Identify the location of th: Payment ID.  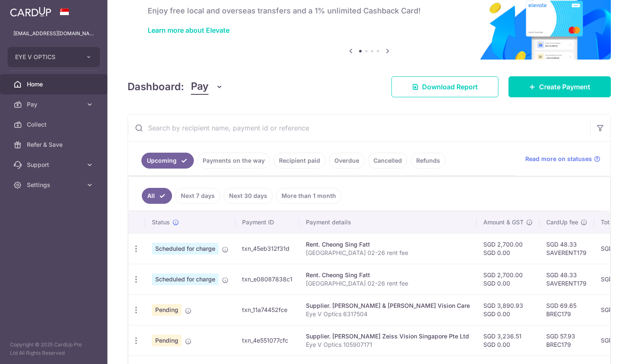
(267, 222).